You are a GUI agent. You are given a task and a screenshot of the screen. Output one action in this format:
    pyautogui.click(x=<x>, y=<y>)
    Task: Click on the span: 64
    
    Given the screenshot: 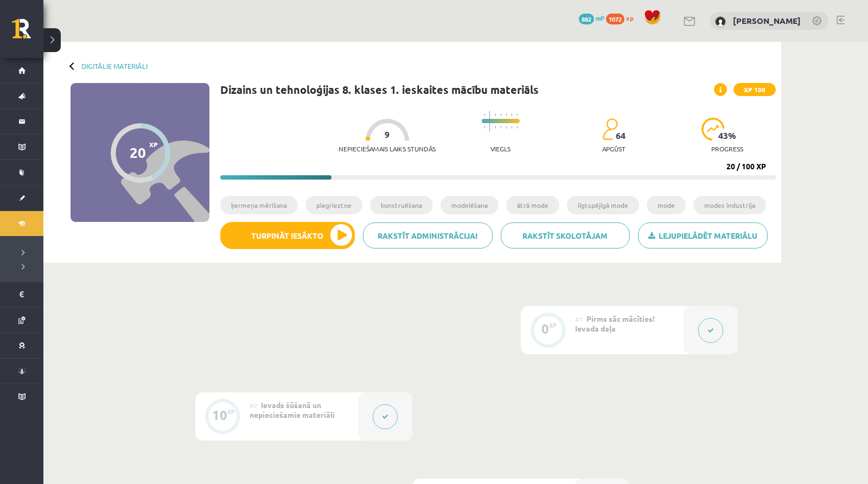 What is the action you would take?
    pyautogui.click(x=621, y=135)
    